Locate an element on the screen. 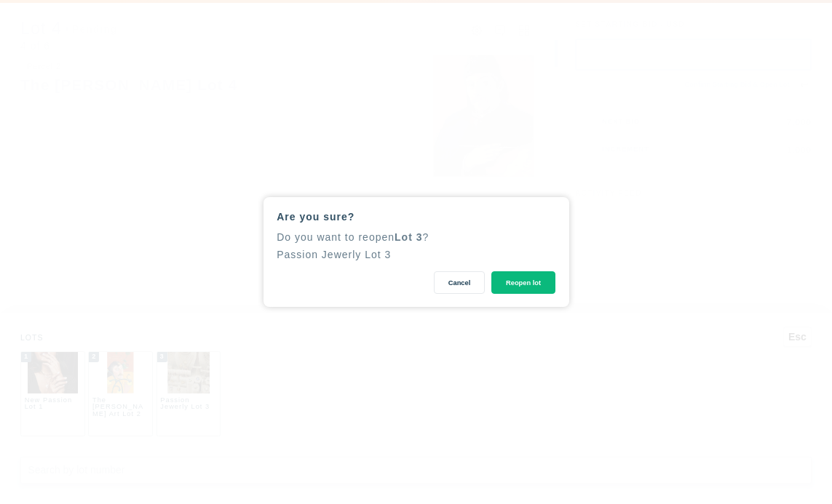 This screenshot has height=504, width=832. div: Passion Jewerly Lot 3 is located at coordinates (333, 254).